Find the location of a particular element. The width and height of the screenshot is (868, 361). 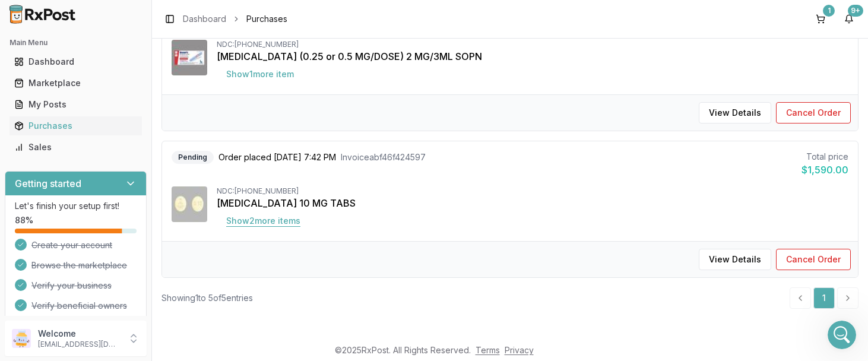

div: $1,590.00 is located at coordinates (825, 170).